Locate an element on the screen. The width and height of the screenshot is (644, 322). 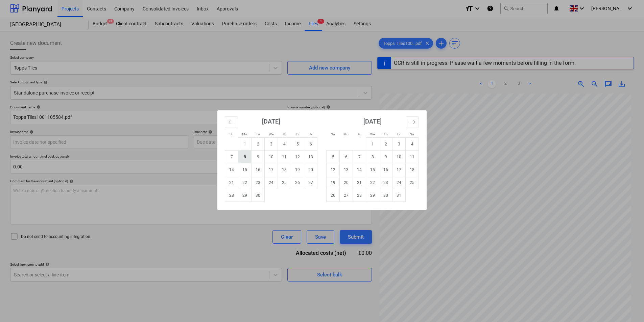
td: Wednesday, October 22, 2025 is located at coordinates (372, 183).